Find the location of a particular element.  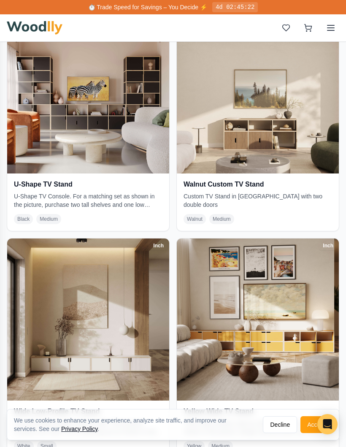

img: Yellow Wide TV Stand is located at coordinates (258, 319).